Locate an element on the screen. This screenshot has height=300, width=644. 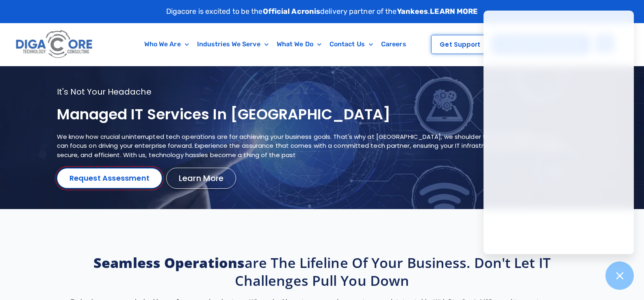
p: We know how crucial uninterrupted tech operations are for achieving your business goals. That's w... is located at coordinates (312, 146).